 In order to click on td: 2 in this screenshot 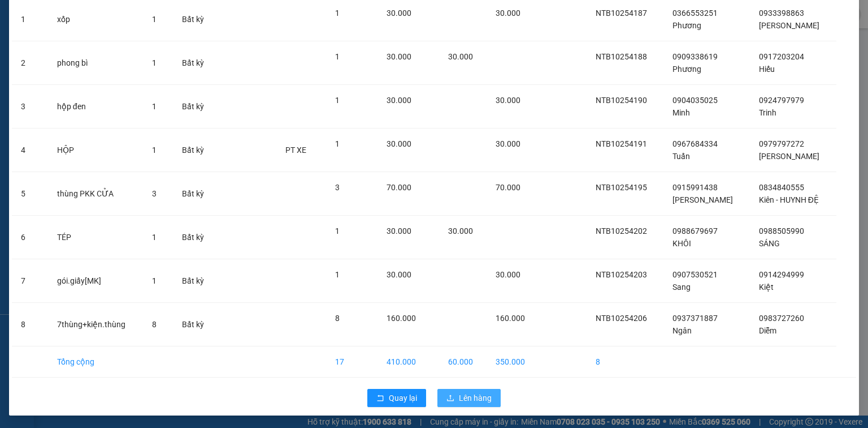, I will do `click(30, 63)`.